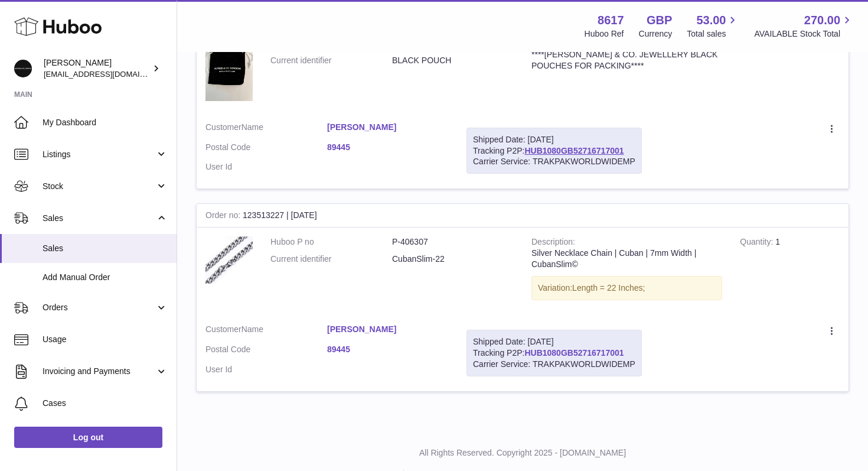 The height and width of the screenshot is (471, 868). I want to click on a: 53.00 Total sales, so click(713, 26).